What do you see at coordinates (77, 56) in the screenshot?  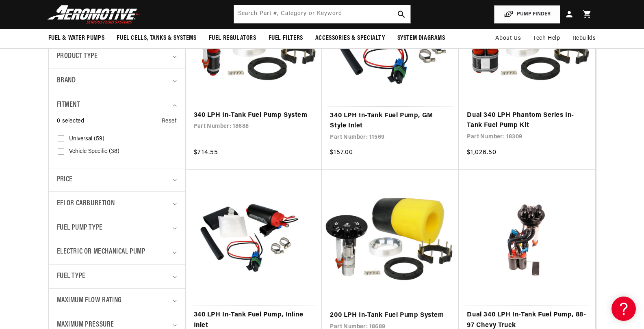 I see `span: Product type` at bounding box center [77, 56].